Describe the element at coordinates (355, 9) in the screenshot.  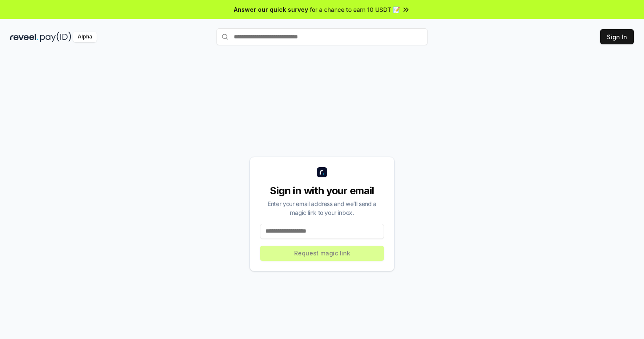
I see `span: for a chance to earn 10 USDT 📝` at that location.